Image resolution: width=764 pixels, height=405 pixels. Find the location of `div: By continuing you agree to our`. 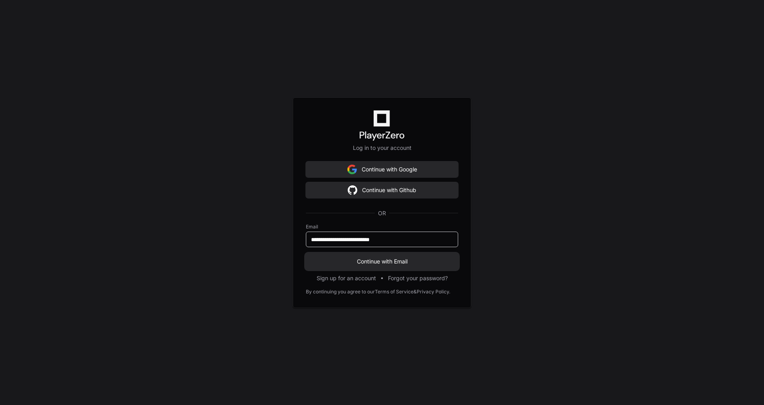

div: By continuing you agree to our is located at coordinates (340, 292).